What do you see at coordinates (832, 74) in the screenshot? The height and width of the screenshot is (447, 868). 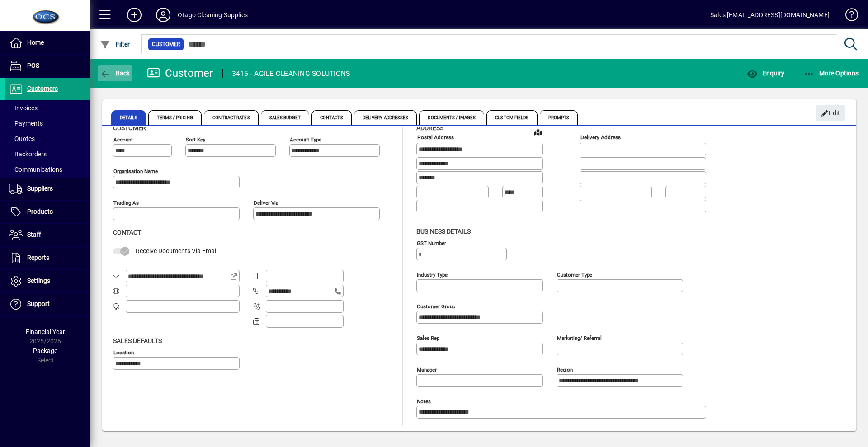 I see `button: More Options` at bounding box center [832, 74].